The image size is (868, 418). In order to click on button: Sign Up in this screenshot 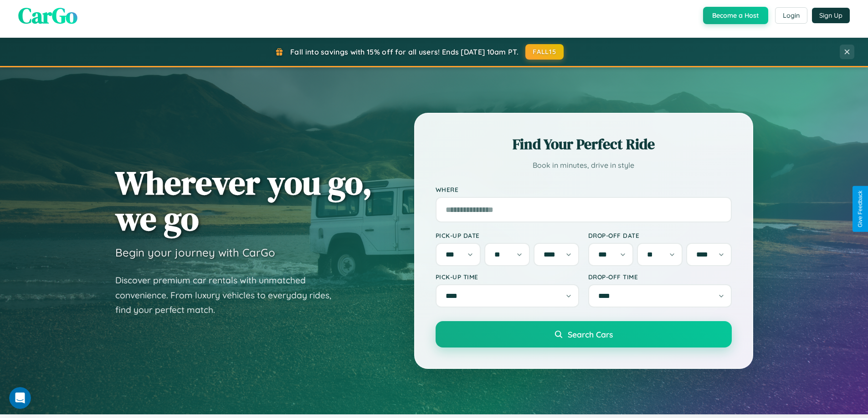, I will do `click(830, 15)`.